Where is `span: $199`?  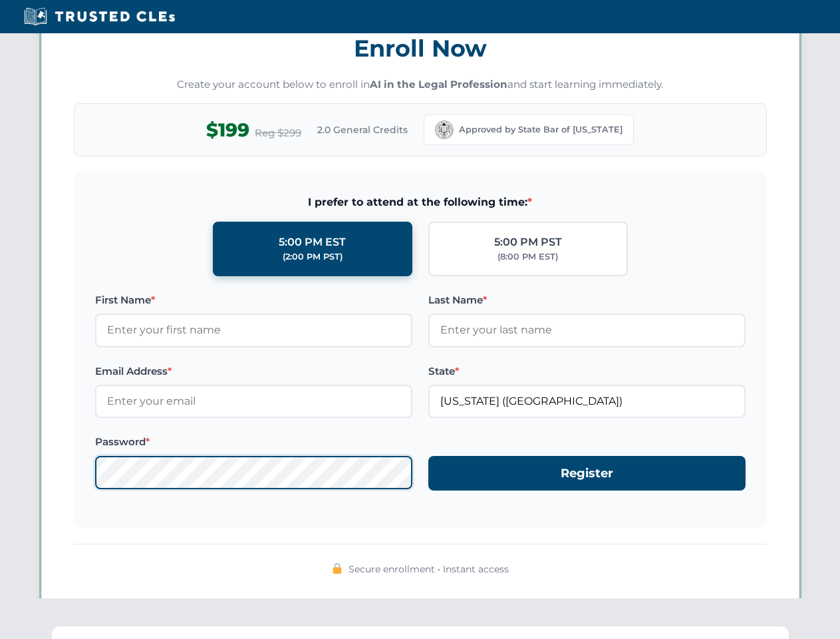 span: $199 is located at coordinates (227, 130).